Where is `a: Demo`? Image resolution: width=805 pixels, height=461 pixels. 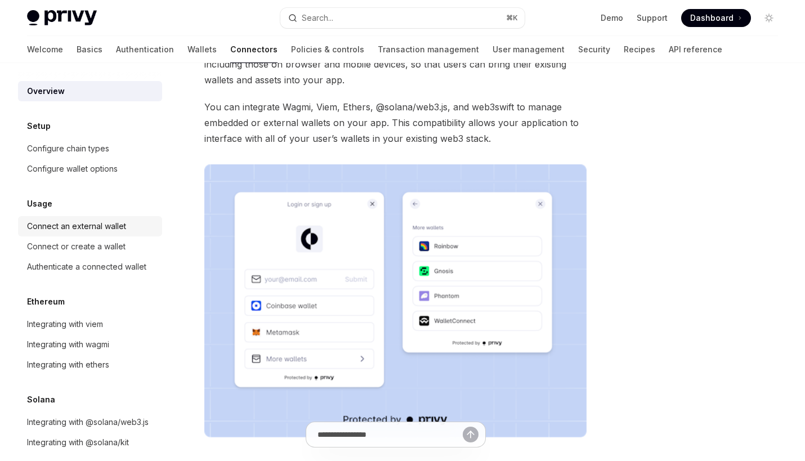 a: Demo is located at coordinates (612, 18).